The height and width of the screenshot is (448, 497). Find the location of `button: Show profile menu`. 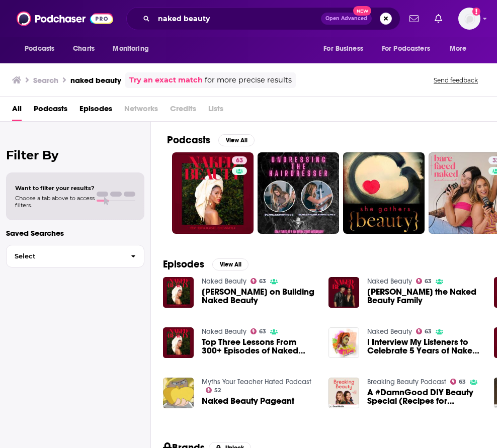

button: Show profile menu is located at coordinates (469, 19).